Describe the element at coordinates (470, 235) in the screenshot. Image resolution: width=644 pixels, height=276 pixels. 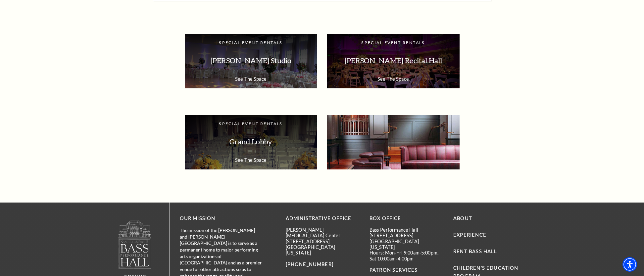
I see `a: Experience` at that location.